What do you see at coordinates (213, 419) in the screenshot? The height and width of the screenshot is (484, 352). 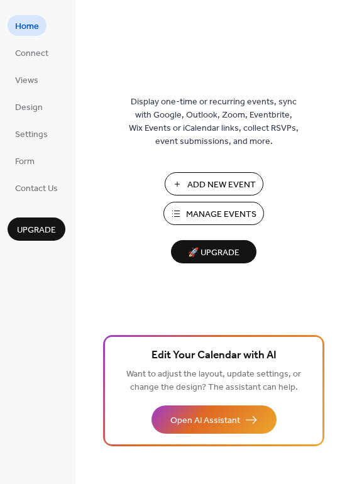 I see `button: Open AI Assistant` at bounding box center [213, 419].